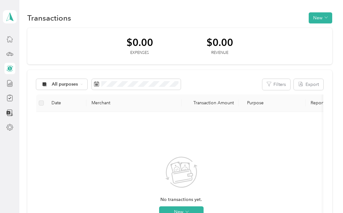  Describe the element at coordinates (219, 53) in the screenshot. I see `div: Revenue` at that location.